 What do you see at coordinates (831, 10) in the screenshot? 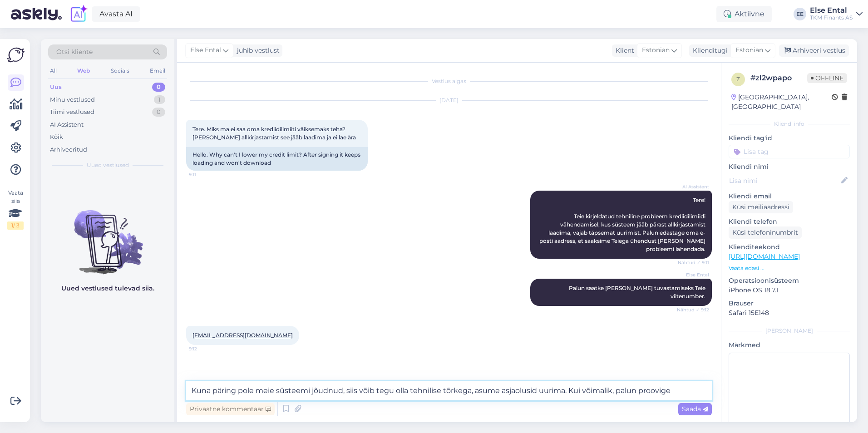
I see `div: Else Ental` at bounding box center [831, 10].